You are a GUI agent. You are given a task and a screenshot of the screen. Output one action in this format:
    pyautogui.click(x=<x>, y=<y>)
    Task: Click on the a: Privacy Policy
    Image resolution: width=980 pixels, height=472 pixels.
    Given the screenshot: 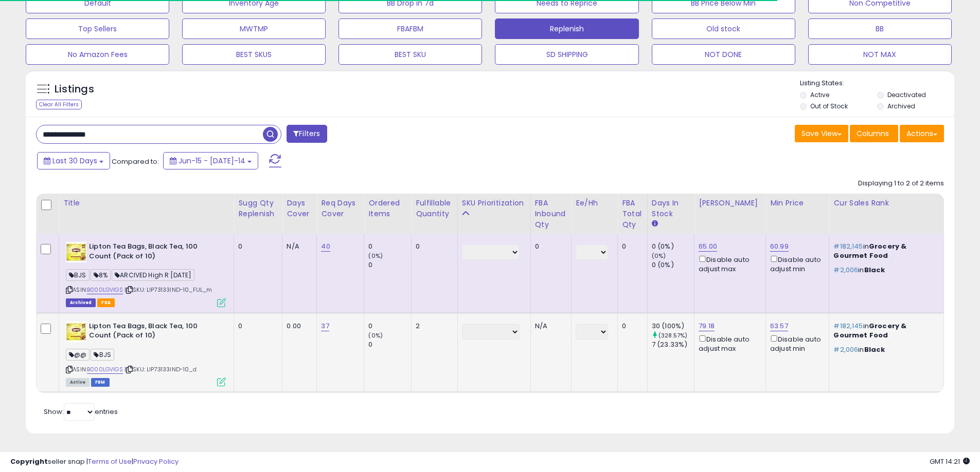 What is the action you would take?
    pyautogui.click(x=156, y=462)
    